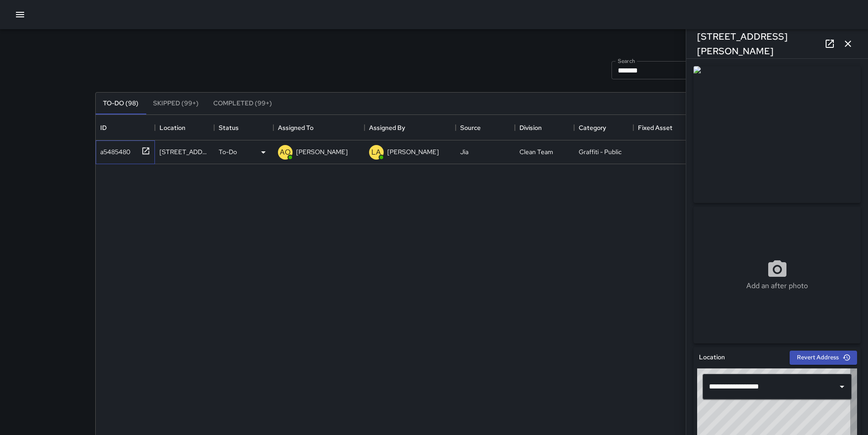 The image size is (868, 435). Describe the element at coordinates (242, 103) in the screenshot. I see `button: Completed (99+)` at that location.